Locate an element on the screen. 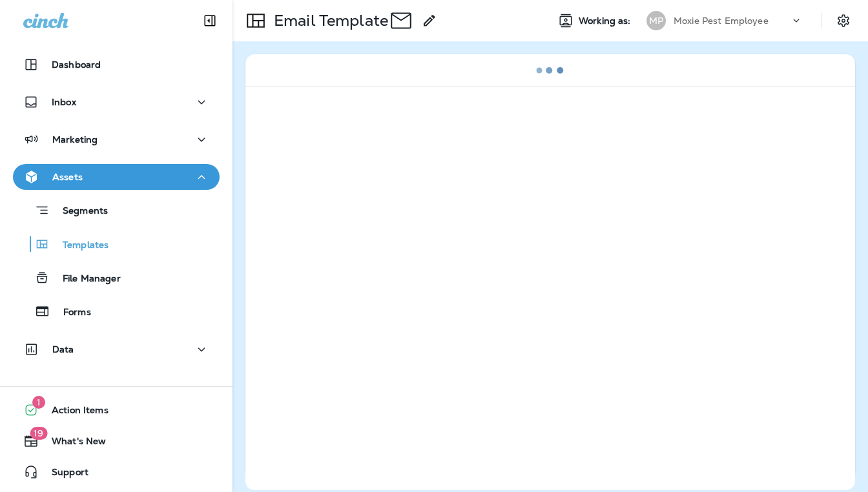  p: Segments is located at coordinates (79, 212).